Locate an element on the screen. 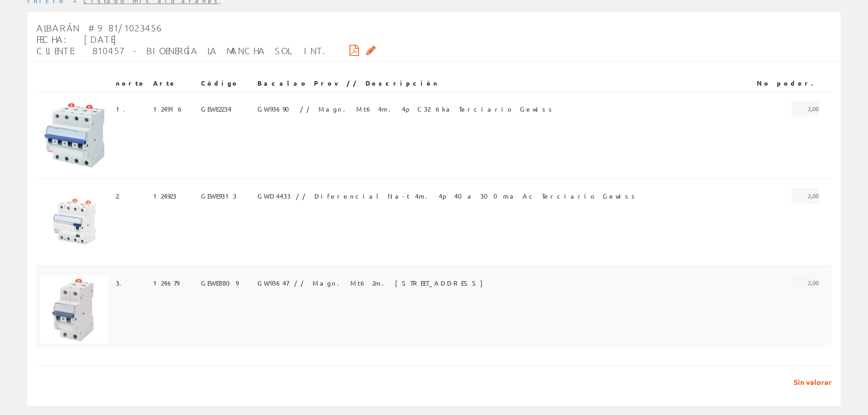 This screenshot has width=868, height=415. font: 2 is located at coordinates (117, 196).